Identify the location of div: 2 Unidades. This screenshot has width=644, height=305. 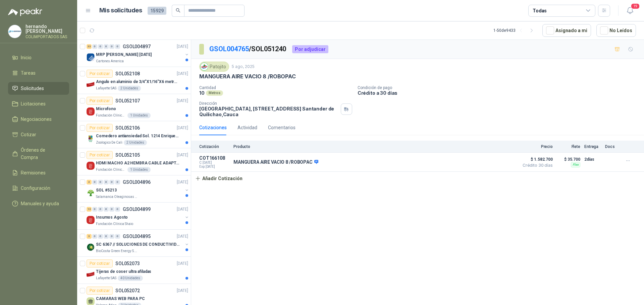
(129, 88).